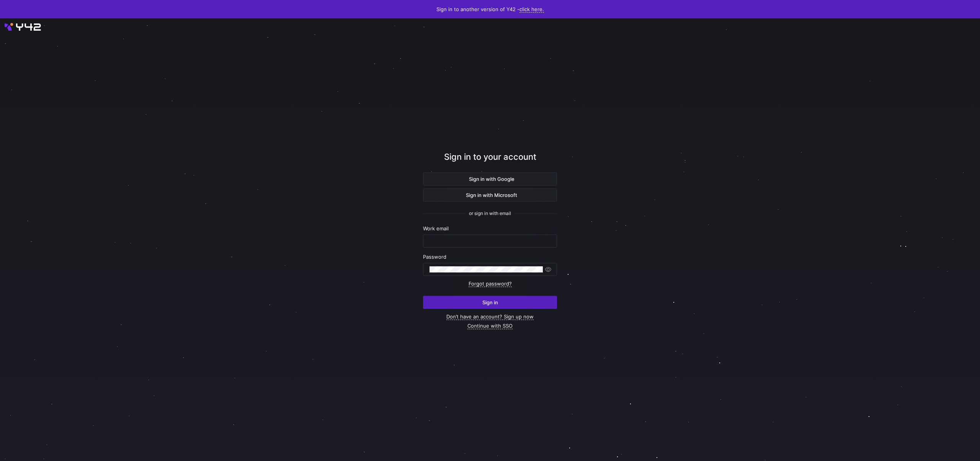  Describe the element at coordinates (490, 195) in the screenshot. I see `button: Sign in with Microsoft` at that location.